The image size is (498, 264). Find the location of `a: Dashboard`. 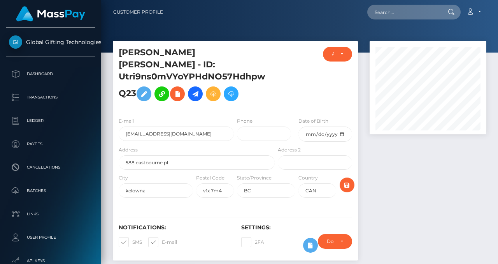

a: Dashboard is located at coordinates (51, 74).